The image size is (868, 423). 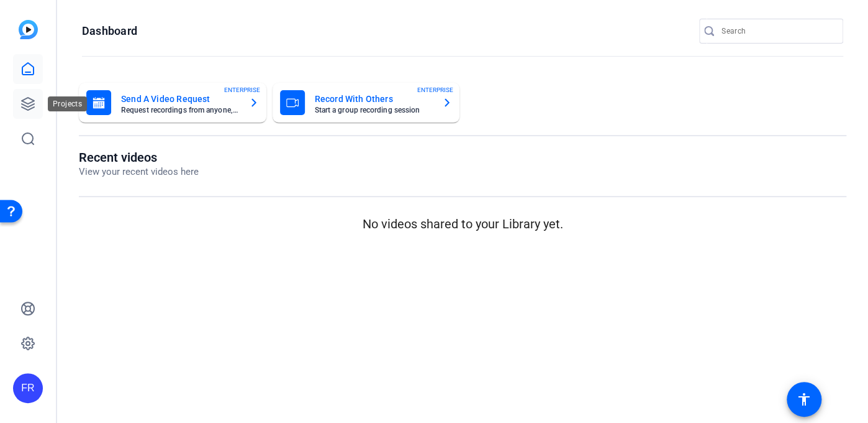 I want to click on mat-card-subtitle: Start a group recording session, so click(x=374, y=110).